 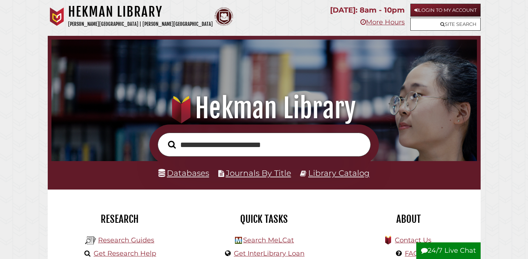 I want to click on a: Login to My Account, so click(x=446, y=10).